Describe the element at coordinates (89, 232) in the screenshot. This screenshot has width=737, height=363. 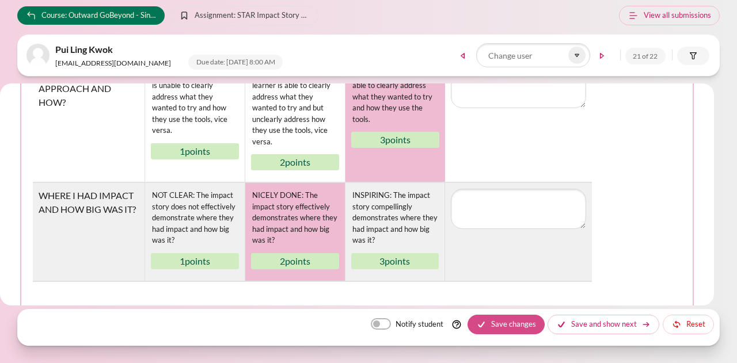
I see `td: Criterion WHERE I HAD IMPACT AND HOW BIG WAS IT?` at that location.